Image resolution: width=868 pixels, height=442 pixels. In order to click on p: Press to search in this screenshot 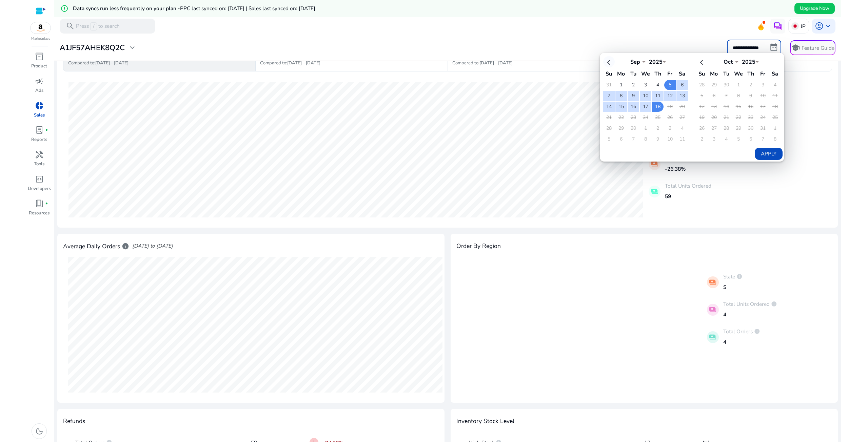, I will do `click(98, 26)`.